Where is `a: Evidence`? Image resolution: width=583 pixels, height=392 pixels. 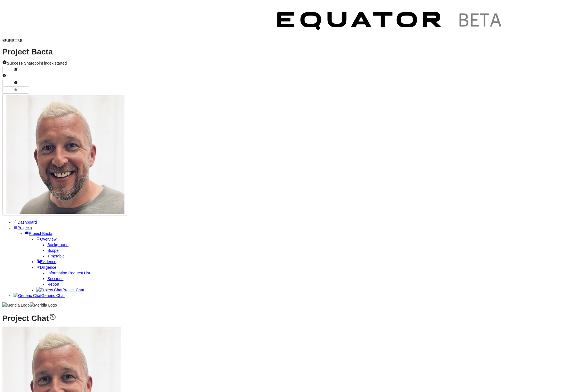 a: Evidence is located at coordinates (46, 262).